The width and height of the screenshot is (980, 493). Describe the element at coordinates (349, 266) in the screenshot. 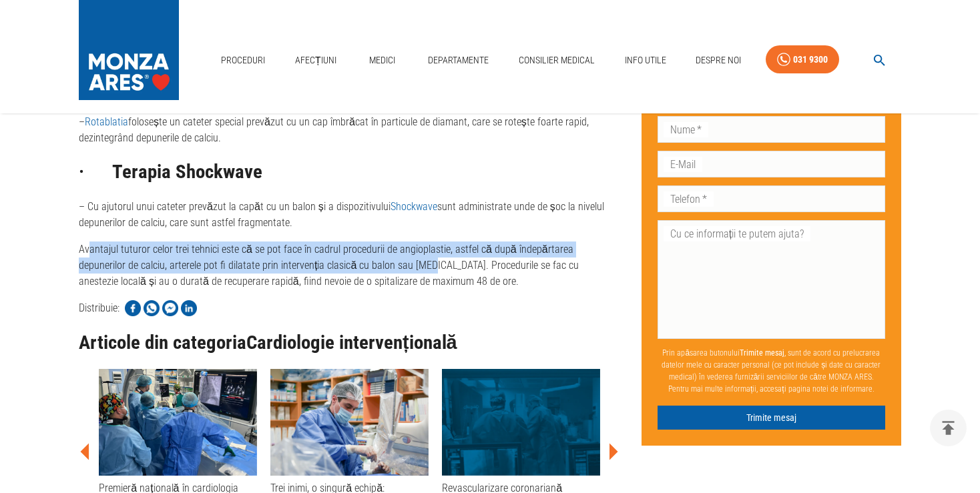

I see `p: Avantajul tuturor celor trei tehnici este că se pot face în cadrul procedurii de angioplastie, as...` at that location.